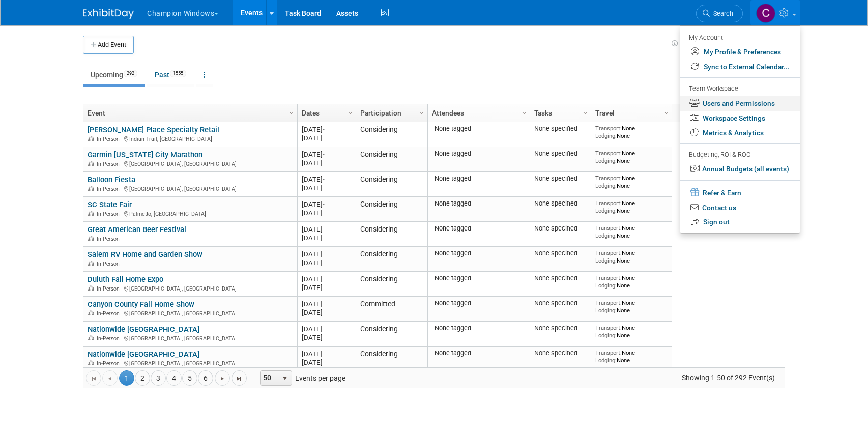  Describe the element at coordinates (740, 222) in the screenshot. I see `a: Sign out` at that location.